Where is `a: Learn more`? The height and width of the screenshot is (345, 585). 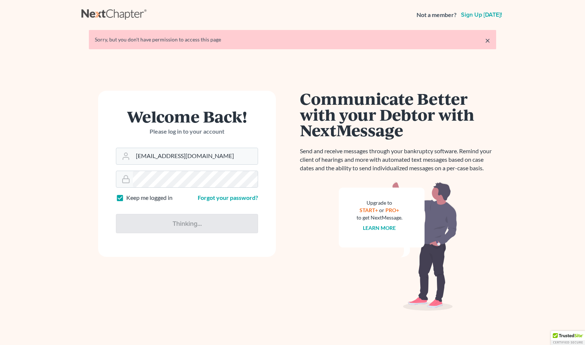
a: Learn more is located at coordinates (380, 228).